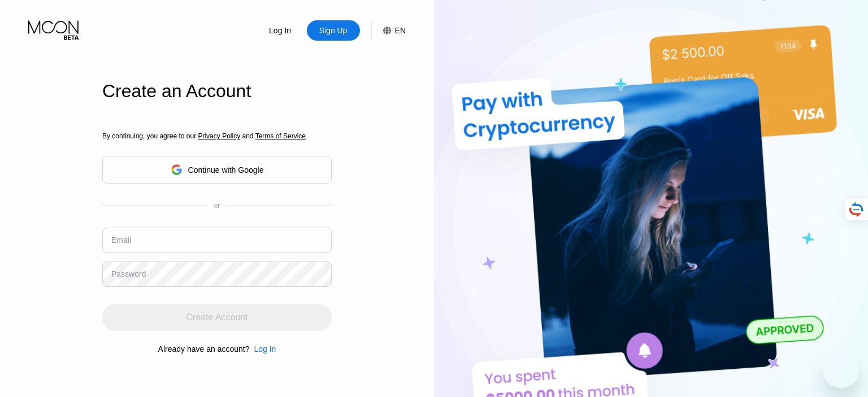 The height and width of the screenshot is (397, 868). Describe the element at coordinates (204, 350) in the screenshot. I see `div: Already have an account?` at that location.